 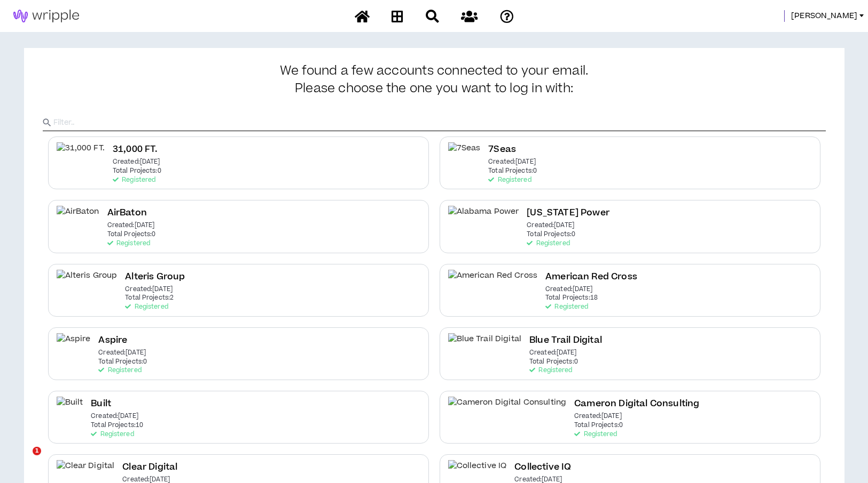 I want to click on img: Alteris Group, so click(x=87, y=281).